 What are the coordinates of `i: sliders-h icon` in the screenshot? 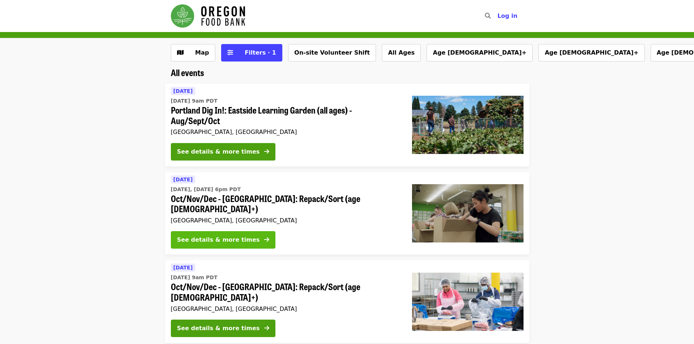 It's located at (230, 52).